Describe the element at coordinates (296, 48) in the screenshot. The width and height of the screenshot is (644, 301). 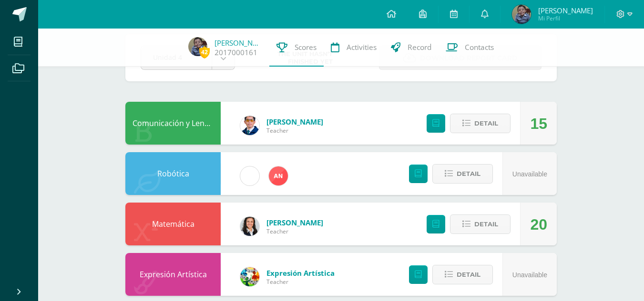
I see `a: Scores` at that location.